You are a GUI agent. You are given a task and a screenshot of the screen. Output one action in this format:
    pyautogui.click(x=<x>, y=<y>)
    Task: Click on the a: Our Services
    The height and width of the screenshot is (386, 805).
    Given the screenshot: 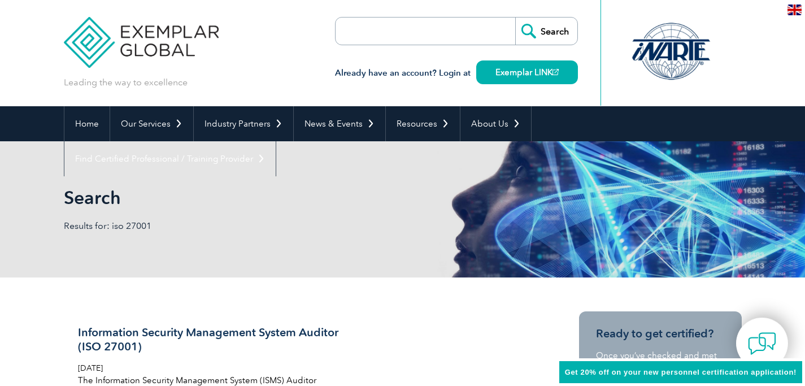 What is the action you would take?
    pyautogui.click(x=151, y=124)
    